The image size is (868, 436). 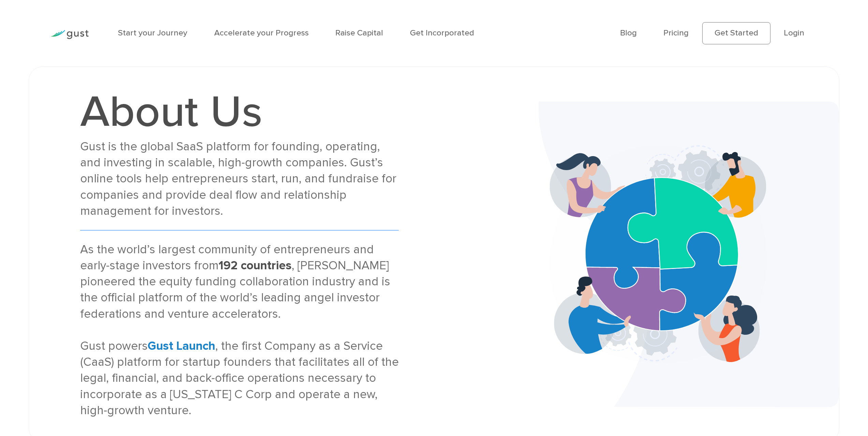 What do you see at coordinates (628, 33) in the screenshot?
I see `a: Blog` at bounding box center [628, 33].